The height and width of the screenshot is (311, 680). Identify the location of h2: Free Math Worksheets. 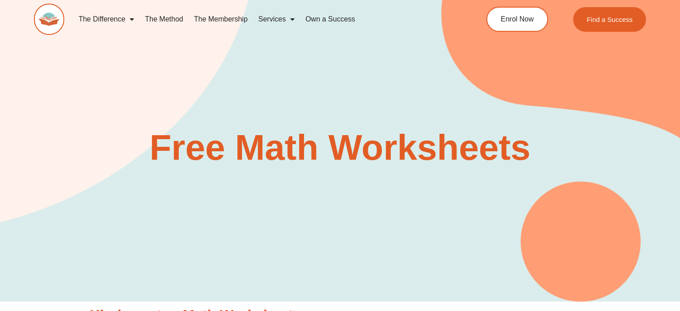
(340, 148).